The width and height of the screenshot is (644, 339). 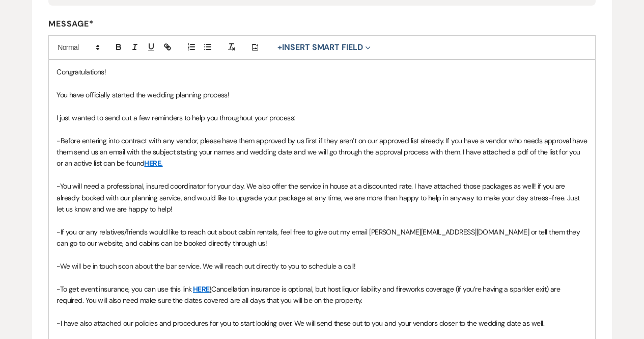 What do you see at coordinates (322, 266) in the screenshot?
I see `p: -We will be in touch soon about the bar service. We will reach out directly to you to schedule a ...` at bounding box center [322, 266].